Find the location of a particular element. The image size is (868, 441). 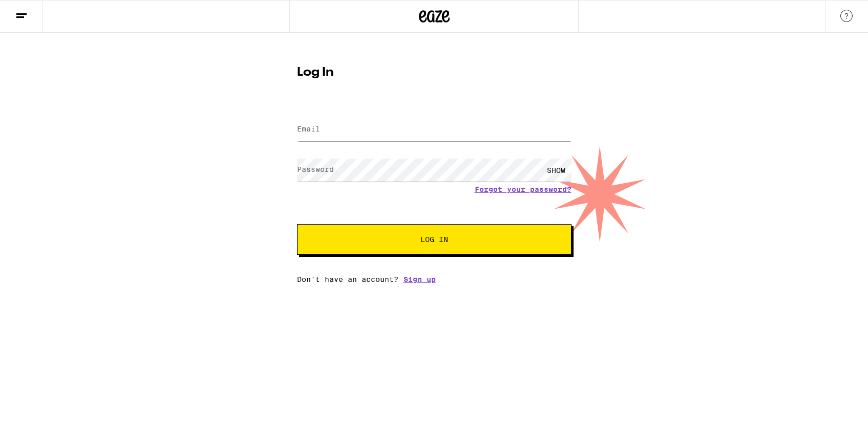

label: Email is located at coordinates (309, 129).